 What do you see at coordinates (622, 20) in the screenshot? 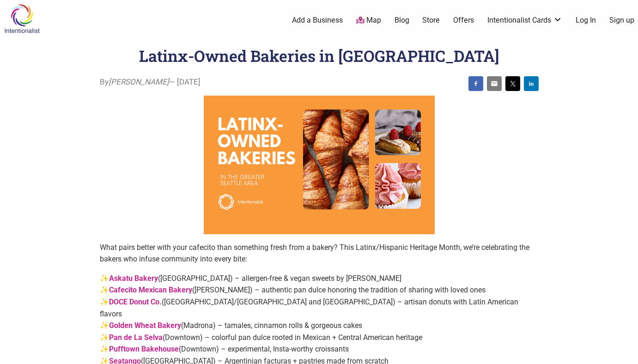
I see `a: Sign up` at bounding box center [622, 20].